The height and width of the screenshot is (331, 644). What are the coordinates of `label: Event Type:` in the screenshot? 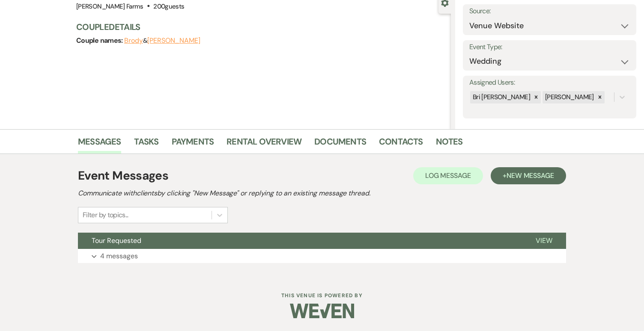 It's located at (550, 47).